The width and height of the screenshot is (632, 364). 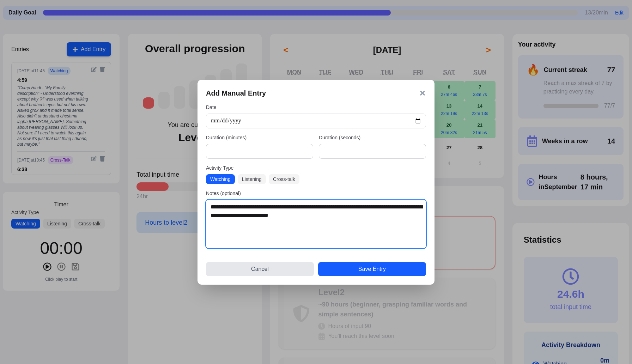 What do you see at coordinates (252, 179) in the screenshot?
I see `button: Listening` at bounding box center [252, 179].